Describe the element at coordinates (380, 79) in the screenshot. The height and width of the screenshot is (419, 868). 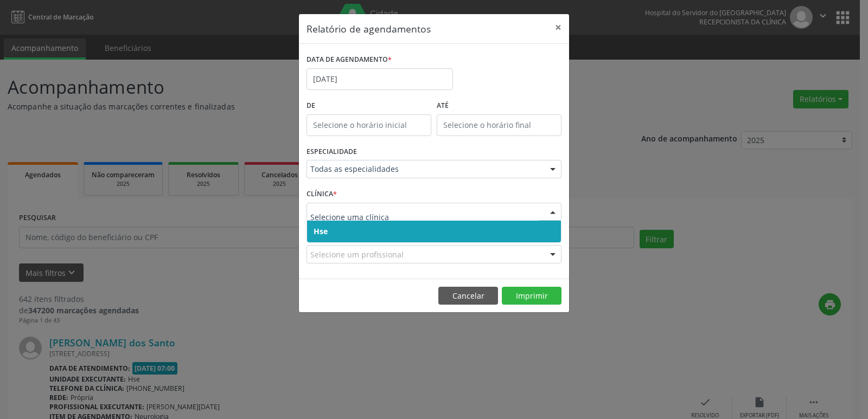
I see `input: Selecione uma data ou intervalo` at that location.